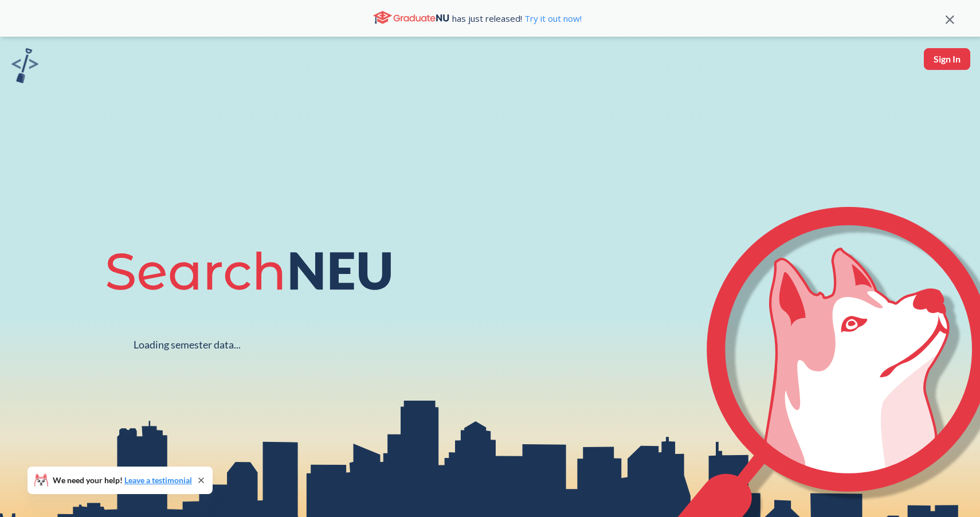 The height and width of the screenshot is (517, 980). Describe the element at coordinates (187, 344) in the screenshot. I see `div: Loading semester data...` at that location.